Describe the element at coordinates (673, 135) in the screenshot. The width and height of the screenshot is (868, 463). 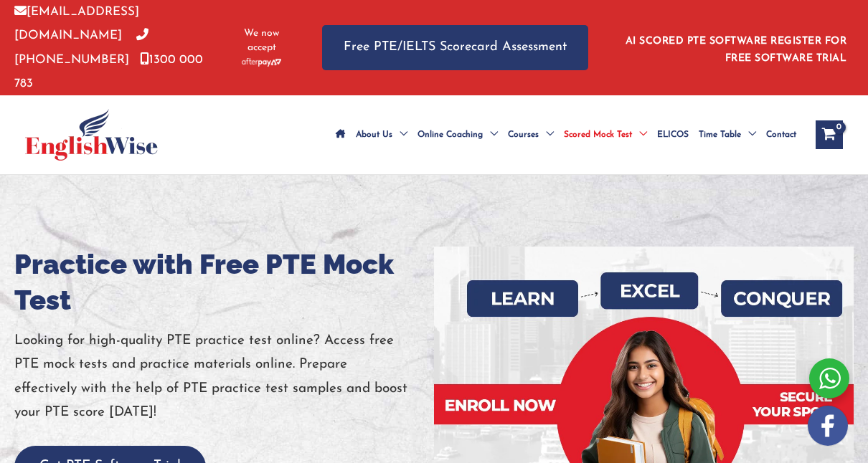
I see `a: ELICOS` at that location.